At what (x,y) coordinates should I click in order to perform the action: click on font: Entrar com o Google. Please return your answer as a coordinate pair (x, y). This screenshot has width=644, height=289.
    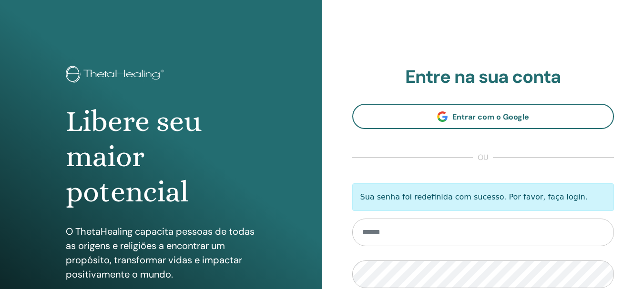
    Looking at the image, I should click on (491, 117).